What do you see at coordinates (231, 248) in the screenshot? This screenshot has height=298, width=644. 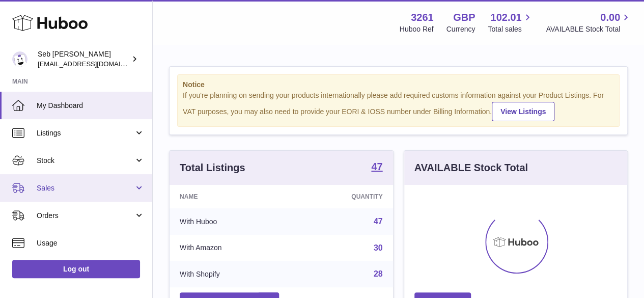 I see `td: With Amazon` at bounding box center [231, 248].